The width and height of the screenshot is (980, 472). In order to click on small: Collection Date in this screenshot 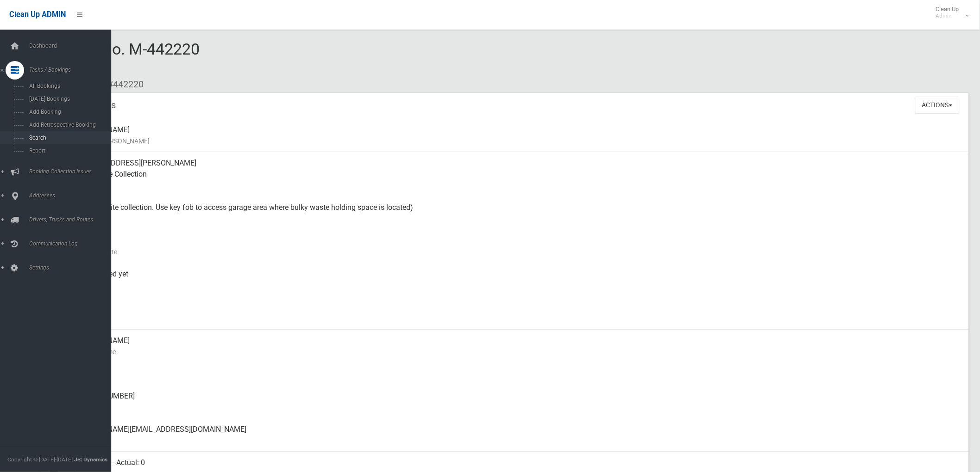, I will do `click(518, 252)`.